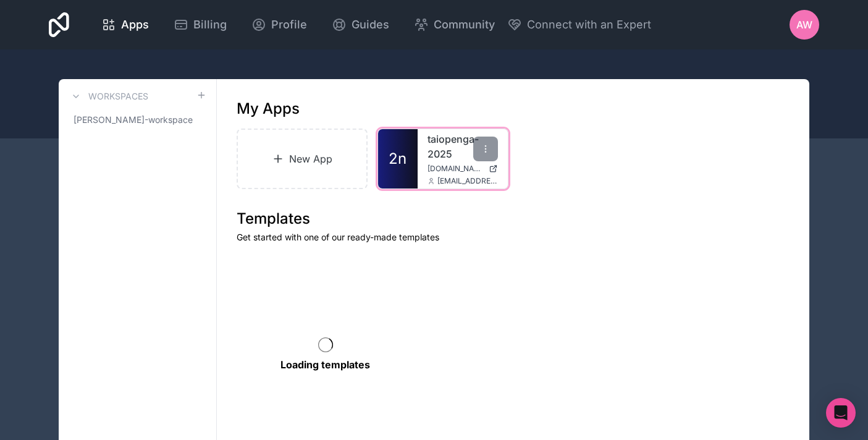  I want to click on button: Connect with an Expert, so click(578, 25).